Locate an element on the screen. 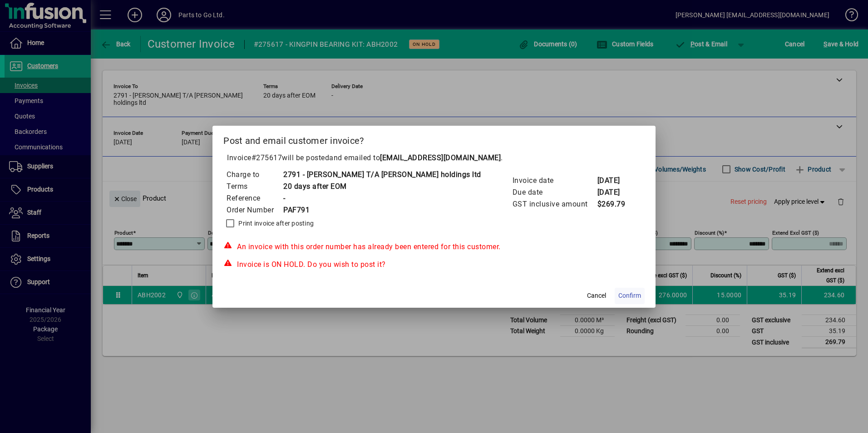  td: Reference is located at coordinates (254, 199).